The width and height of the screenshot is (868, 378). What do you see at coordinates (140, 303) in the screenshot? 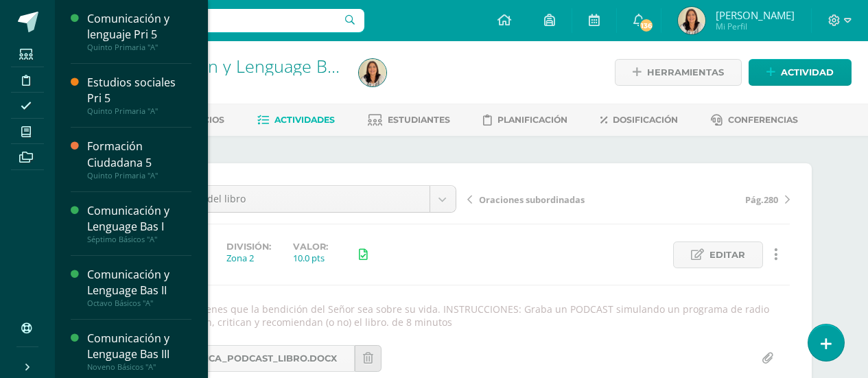
I see `div: Octavo Básicos "A"` at bounding box center [140, 303].